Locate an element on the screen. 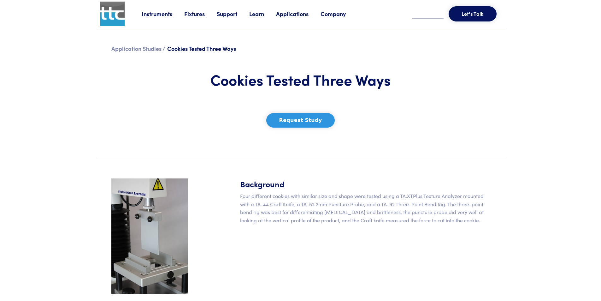 The image size is (601, 301). button: Request Study is located at coordinates (301, 120).